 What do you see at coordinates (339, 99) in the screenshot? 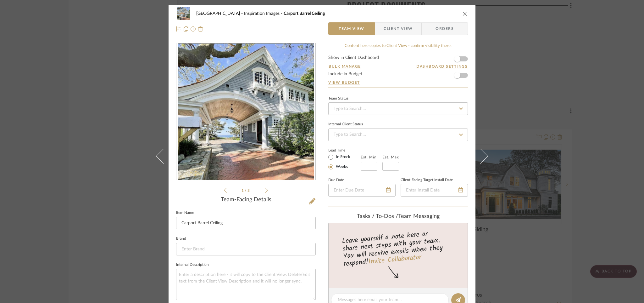
I see `div: Team Status` at bounding box center [339, 99].